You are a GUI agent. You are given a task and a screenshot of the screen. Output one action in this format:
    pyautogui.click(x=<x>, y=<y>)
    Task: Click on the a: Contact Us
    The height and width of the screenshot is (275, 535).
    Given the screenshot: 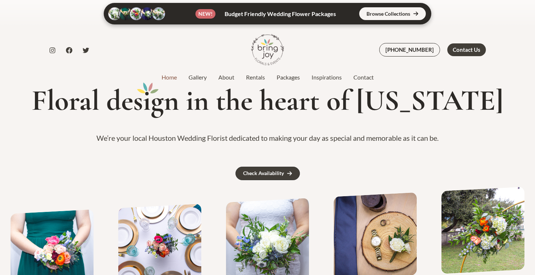 What is the action you would take?
    pyautogui.click(x=467, y=50)
    